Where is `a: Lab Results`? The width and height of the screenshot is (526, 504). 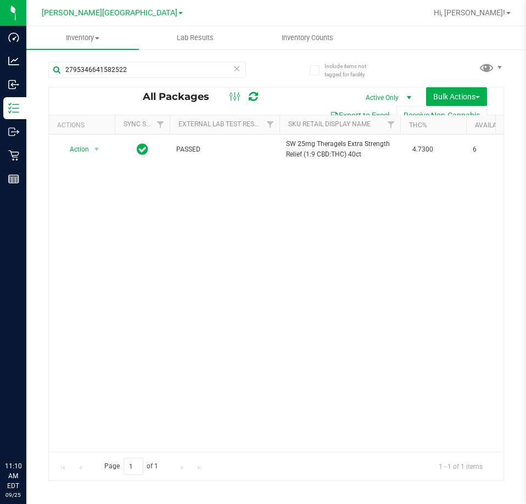 a: Lab Results is located at coordinates (195, 38).